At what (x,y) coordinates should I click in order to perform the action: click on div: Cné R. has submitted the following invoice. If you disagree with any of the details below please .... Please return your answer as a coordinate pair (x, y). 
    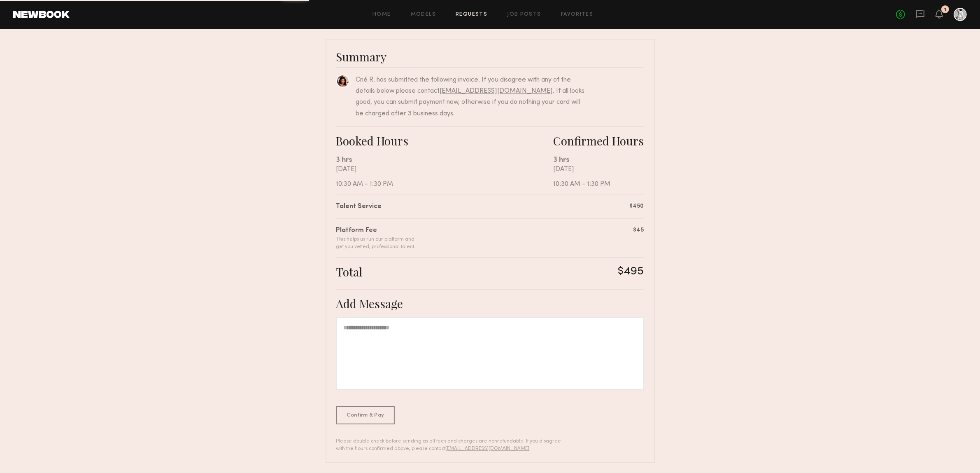
    Looking at the image, I should click on (471, 97).